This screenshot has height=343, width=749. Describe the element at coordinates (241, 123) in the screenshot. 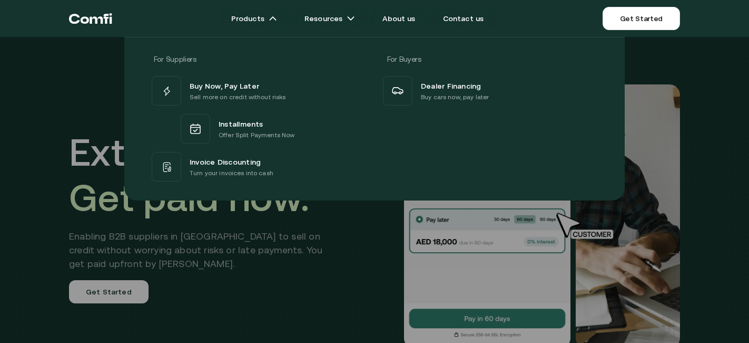

I see `span: Installments` at that location.